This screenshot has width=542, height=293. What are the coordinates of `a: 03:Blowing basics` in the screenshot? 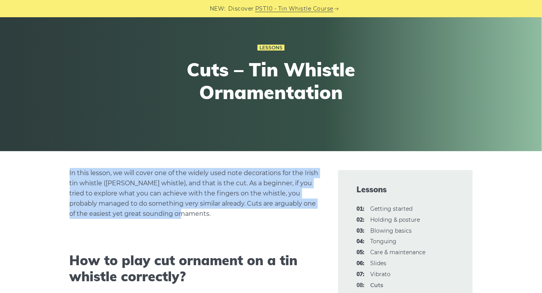 It's located at (391, 230).